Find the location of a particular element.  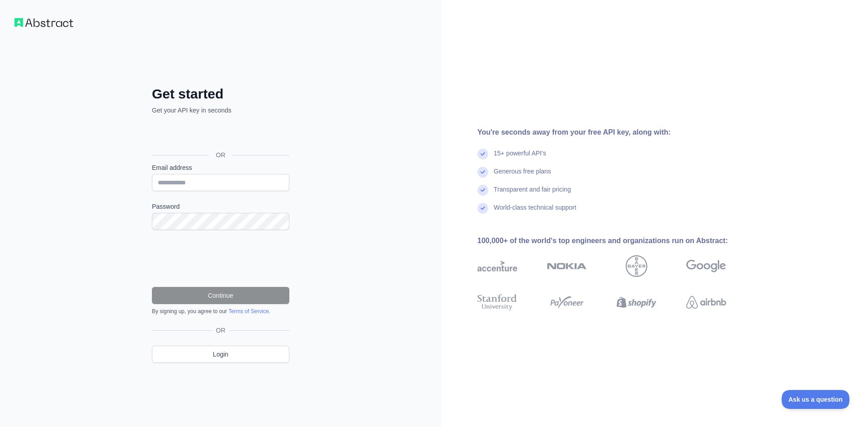

p: Get your API key in seconds is located at coordinates (220, 110).